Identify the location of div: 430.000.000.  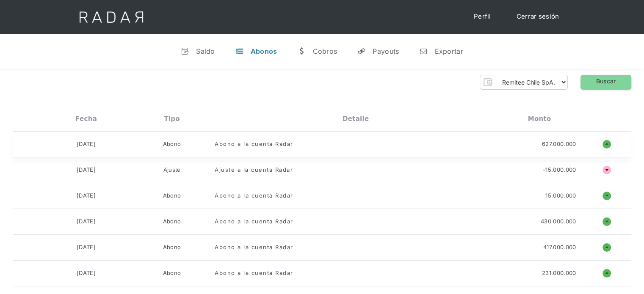
(558, 221).